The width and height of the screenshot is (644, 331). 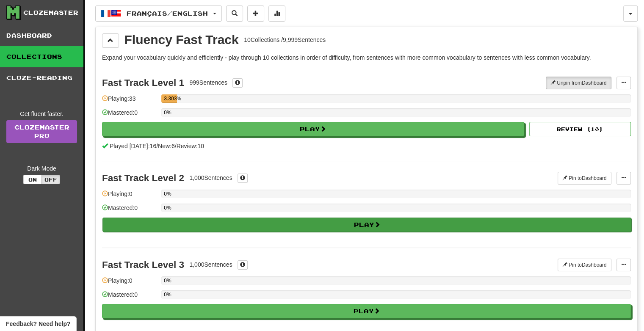 What do you see at coordinates (167, 13) in the screenshot?
I see `span: Français / English` at bounding box center [167, 13].